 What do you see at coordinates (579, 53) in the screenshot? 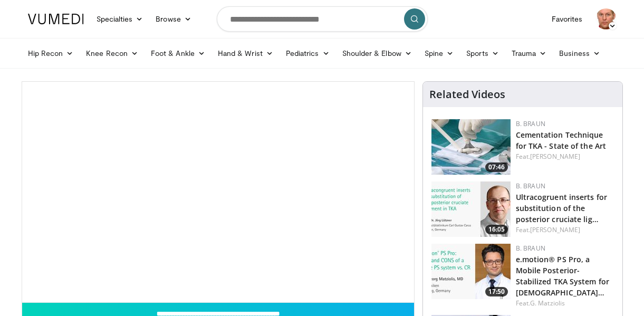
I see `a: Business` at bounding box center [579, 53].